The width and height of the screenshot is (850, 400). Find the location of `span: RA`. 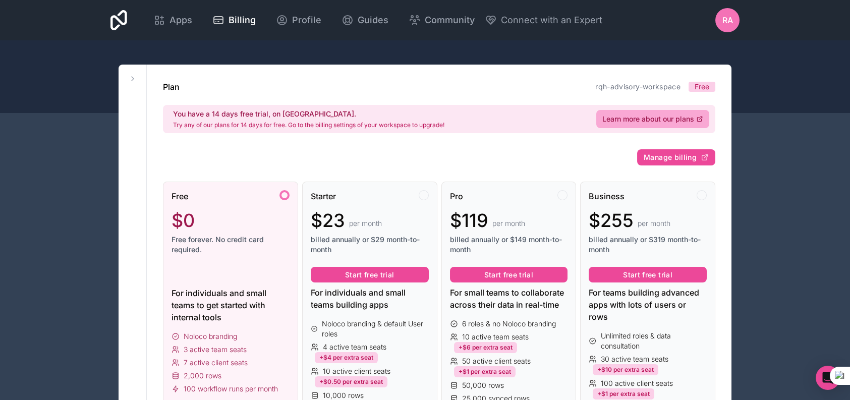

span: RA is located at coordinates (727, 20).